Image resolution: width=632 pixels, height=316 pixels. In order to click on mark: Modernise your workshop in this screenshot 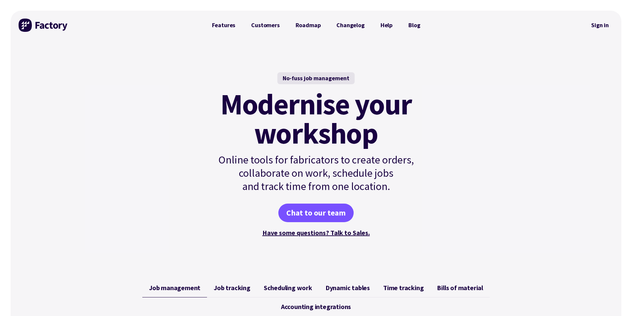, I will do `click(316, 119)`.